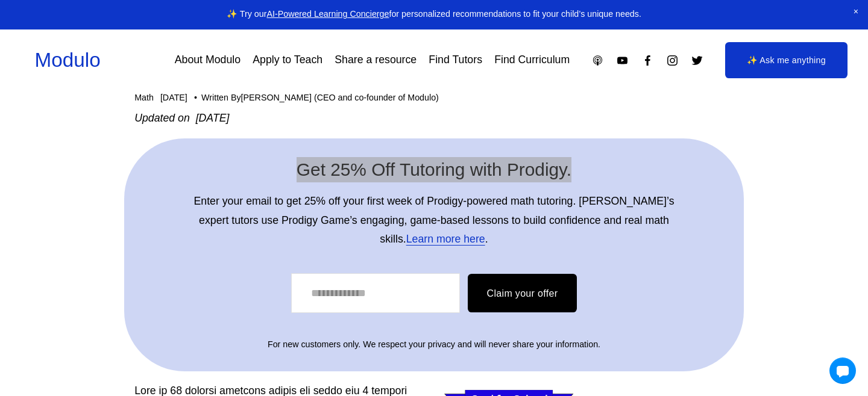 The height and width of the screenshot is (396, 868). Describe the element at coordinates (622, 60) in the screenshot. I see `a: YouTube` at that location.